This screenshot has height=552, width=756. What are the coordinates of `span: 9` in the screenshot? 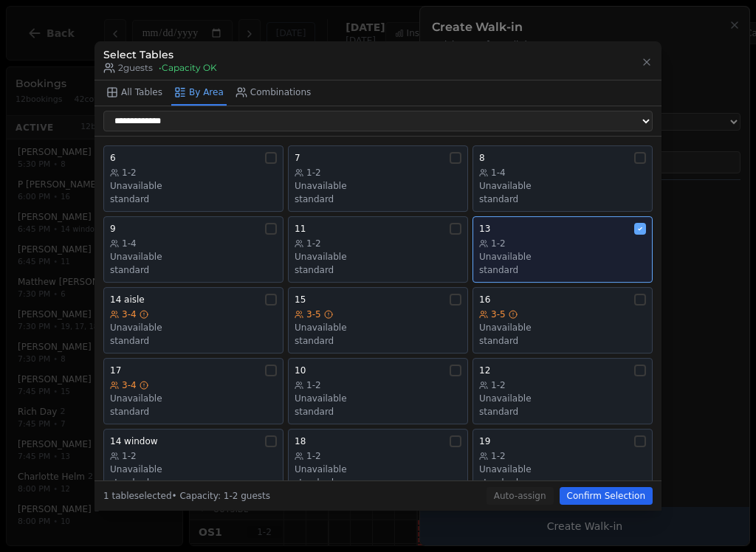 It's located at (113, 229).